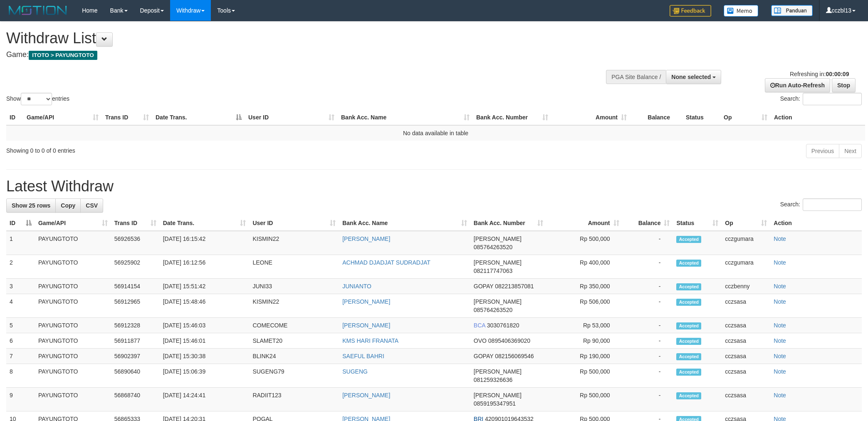  What do you see at coordinates (135, 306) in the screenshot?
I see `td: 56912965` at bounding box center [135, 306].